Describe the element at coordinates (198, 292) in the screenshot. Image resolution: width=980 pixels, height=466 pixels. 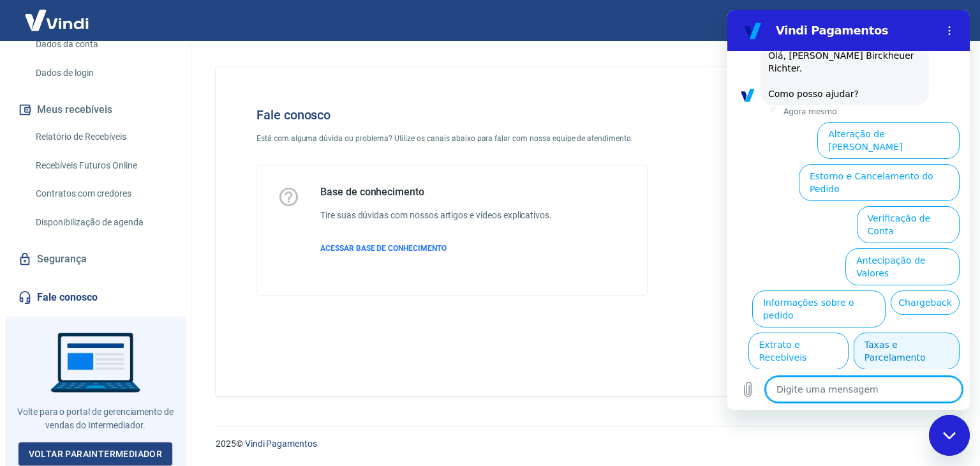
I see `button: Chargeback` at that location.